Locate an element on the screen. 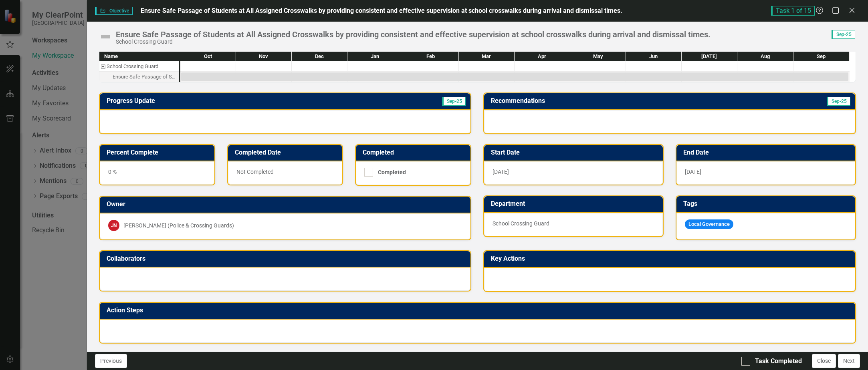 The image size is (868, 370). div: 0 % is located at coordinates (157, 174).